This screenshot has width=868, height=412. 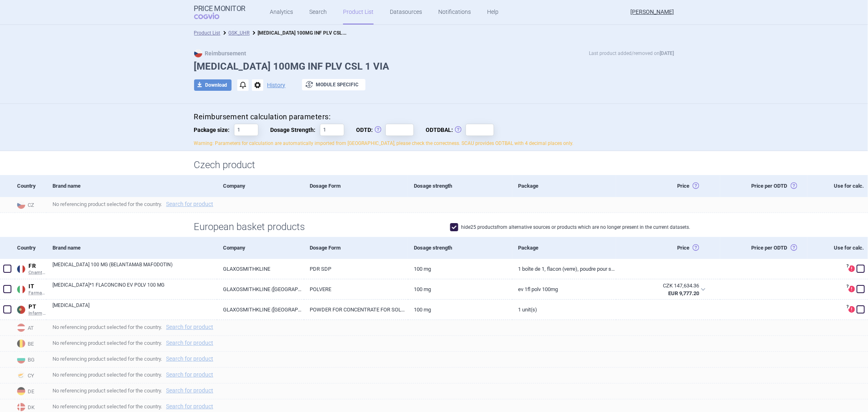 What do you see at coordinates (434, 165) in the screenshot?
I see `h1: Czech product` at bounding box center [434, 165].